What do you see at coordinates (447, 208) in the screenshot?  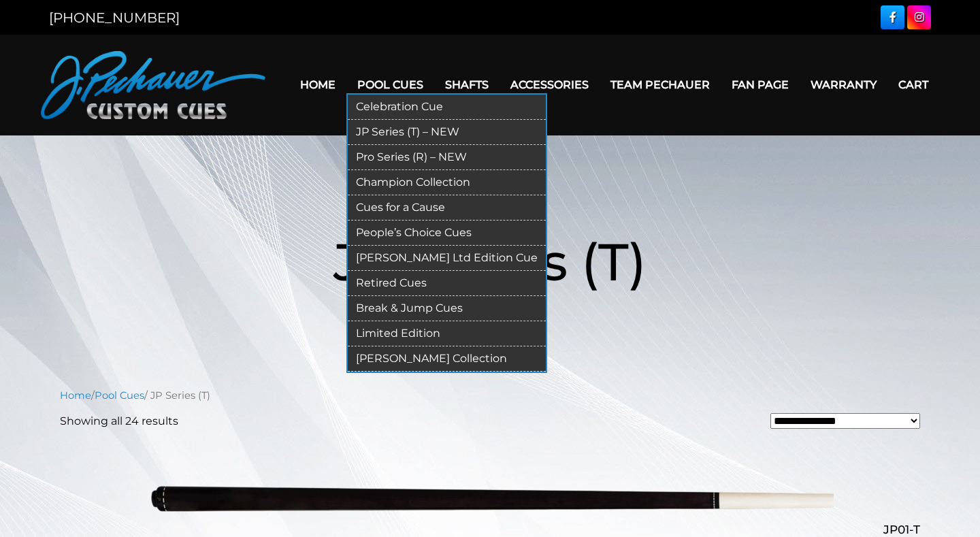 I see `a: Cues for a Cause` at bounding box center [447, 208].